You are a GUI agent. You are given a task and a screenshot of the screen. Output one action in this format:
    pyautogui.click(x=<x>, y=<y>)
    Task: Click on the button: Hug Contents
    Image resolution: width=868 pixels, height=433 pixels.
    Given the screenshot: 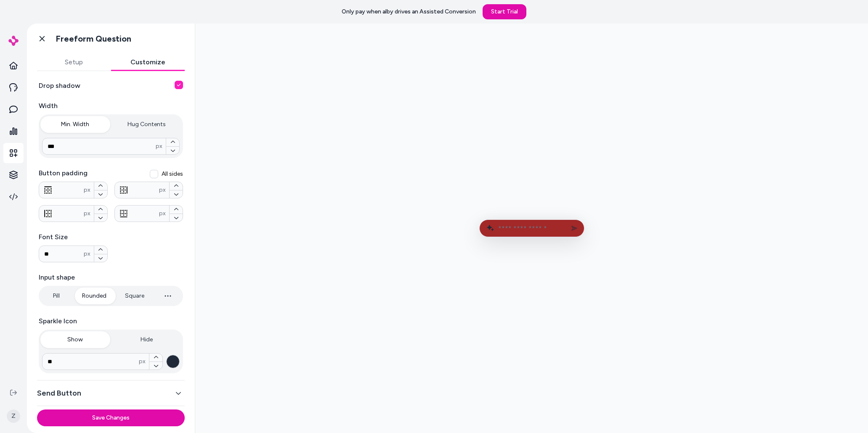 What is the action you would take?
    pyautogui.click(x=147, y=125)
    